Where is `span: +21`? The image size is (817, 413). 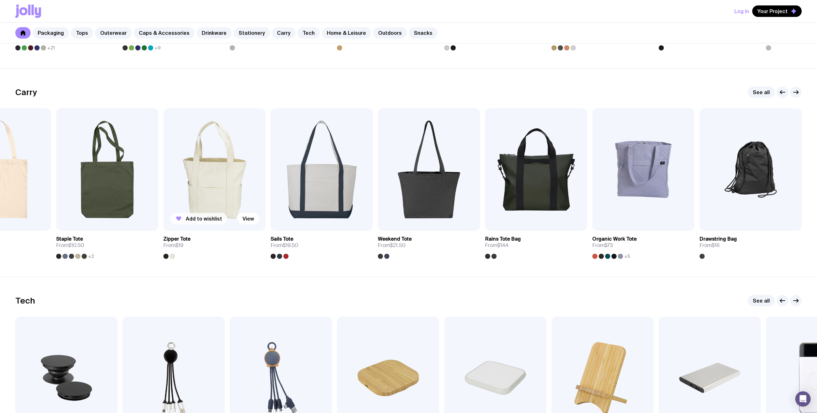 span: +21 is located at coordinates (51, 48).